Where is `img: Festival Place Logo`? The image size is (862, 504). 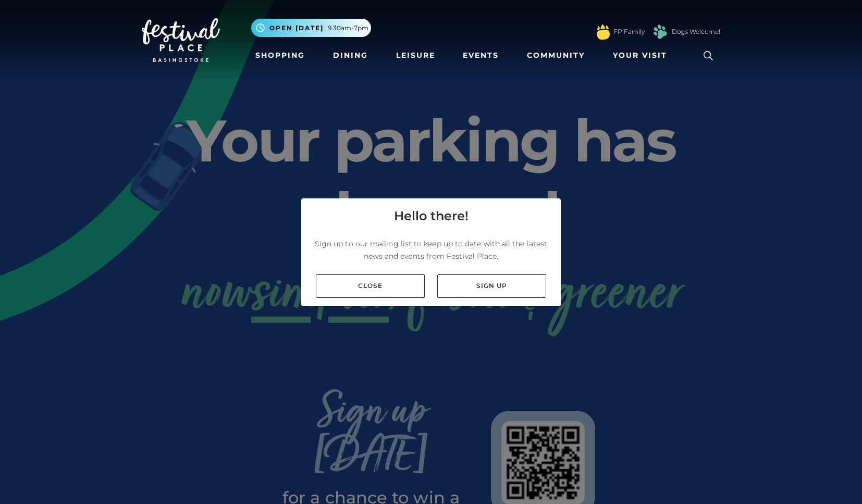 img: Festival Place Logo is located at coordinates (181, 40).